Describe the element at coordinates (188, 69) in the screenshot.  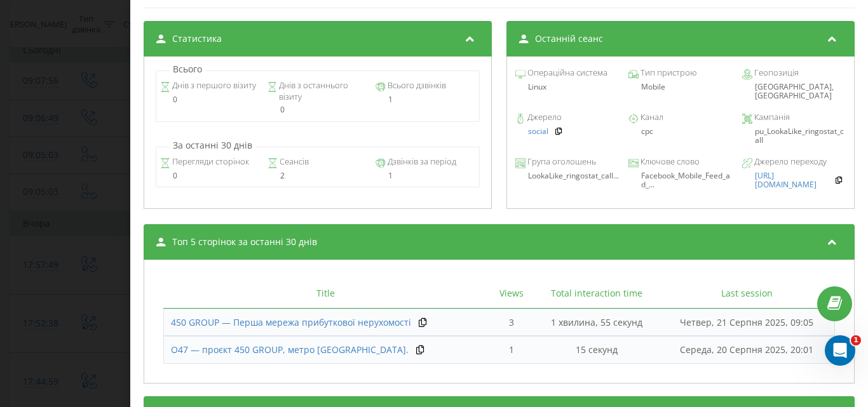
I see `p: Всього` at that location.